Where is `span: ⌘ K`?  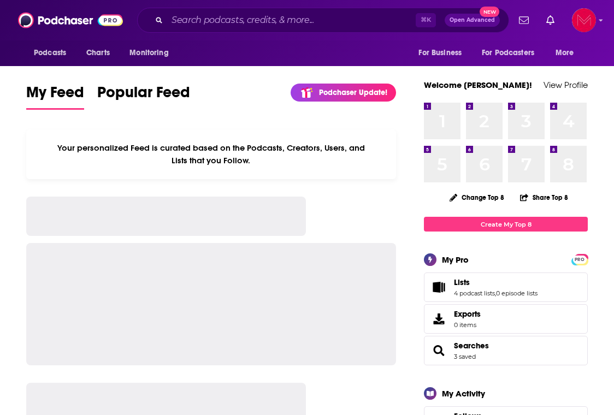
span: ⌘ K is located at coordinates (425, 20).